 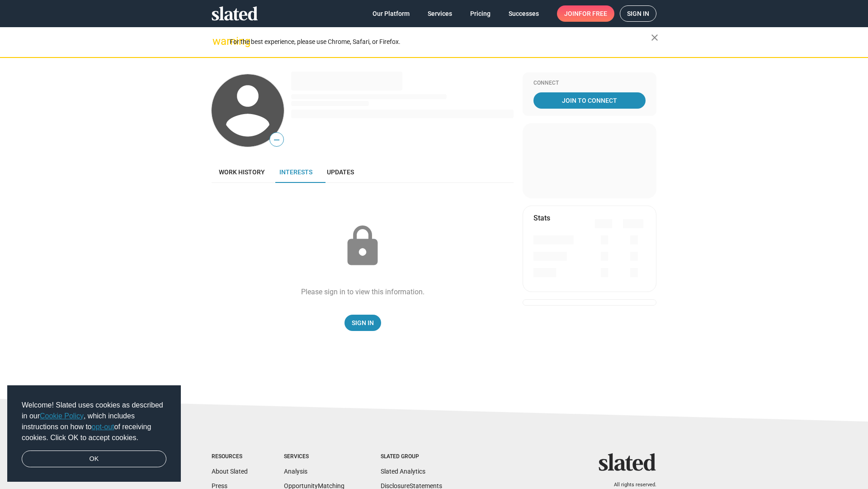 What do you see at coordinates (638, 14) in the screenshot?
I see `a: Sign in` at bounding box center [638, 14].